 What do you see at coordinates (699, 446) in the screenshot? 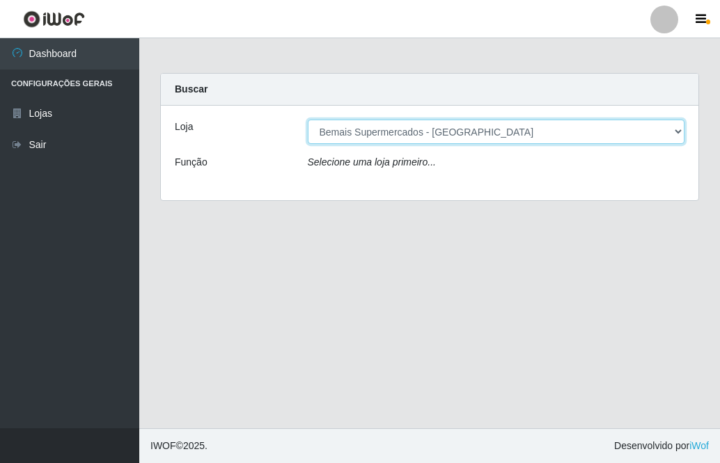
I see `a: iWof` at bounding box center [699, 446].